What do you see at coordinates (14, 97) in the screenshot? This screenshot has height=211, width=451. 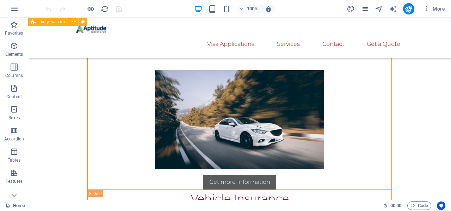 I see `p: Content` at bounding box center [14, 97].